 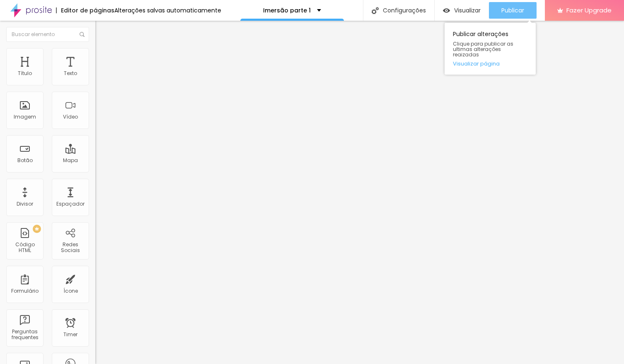 What do you see at coordinates (490, 63) in the screenshot?
I see `a: Visualizar página` at bounding box center [490, 63].